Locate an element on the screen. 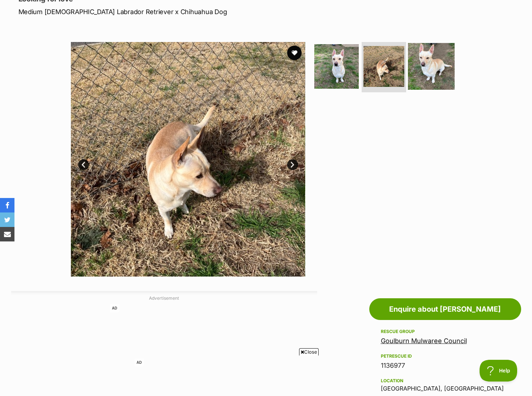  div: Location is located at coordinates (445, 381).